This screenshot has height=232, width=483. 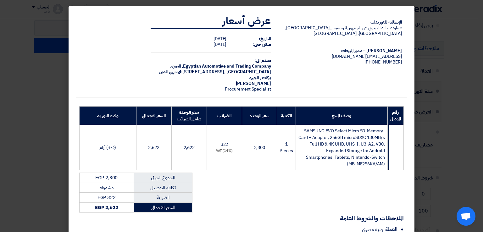 I want to click on span: 322, so click(x=224, y=144).